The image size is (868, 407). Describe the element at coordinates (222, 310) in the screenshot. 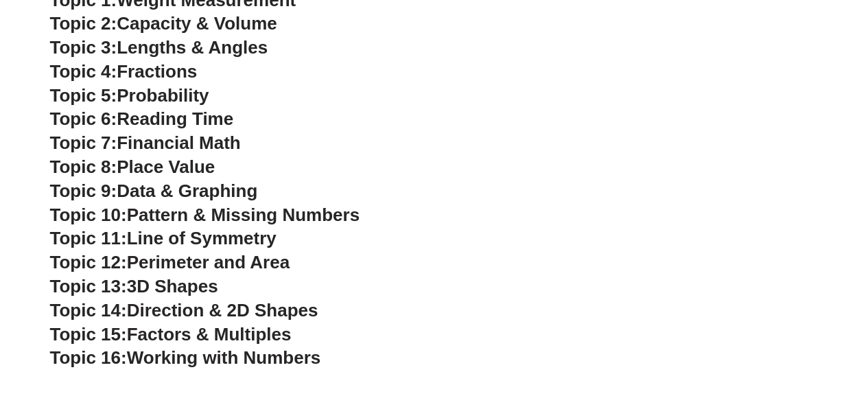

I see `span: Direction & 2D Shapes` at that location.